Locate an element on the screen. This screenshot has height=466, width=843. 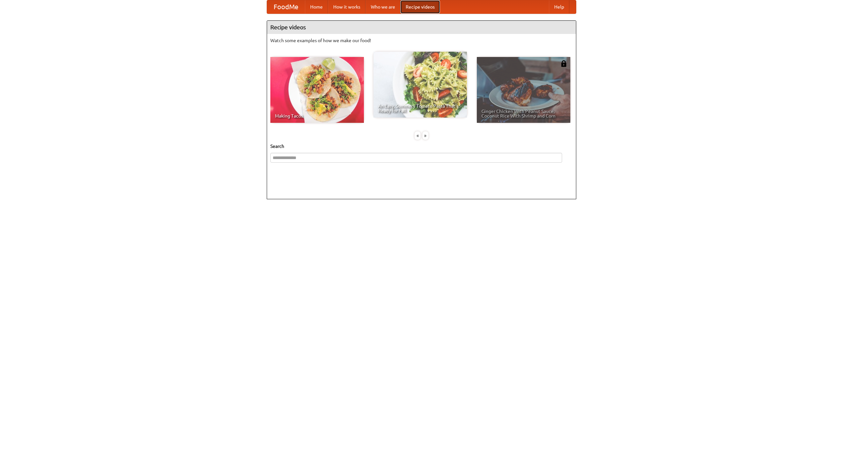
a: Making Tacos is located at coordinates (317, 90).